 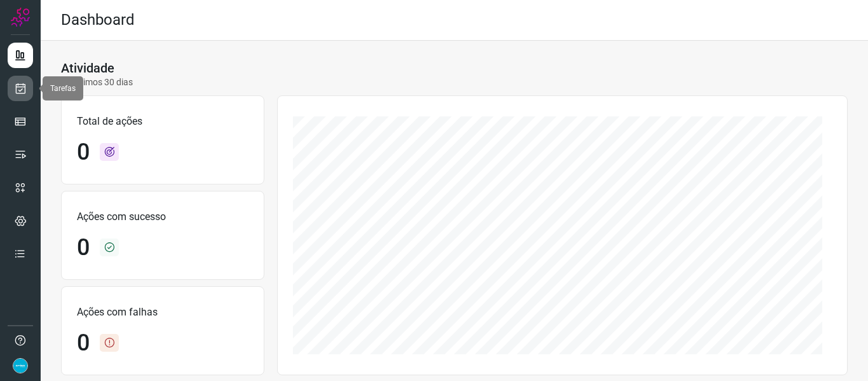 What do you see at coordinates (20, 17) in the screenshot?
I see `img: Logo` at bounding box center [20, 17].